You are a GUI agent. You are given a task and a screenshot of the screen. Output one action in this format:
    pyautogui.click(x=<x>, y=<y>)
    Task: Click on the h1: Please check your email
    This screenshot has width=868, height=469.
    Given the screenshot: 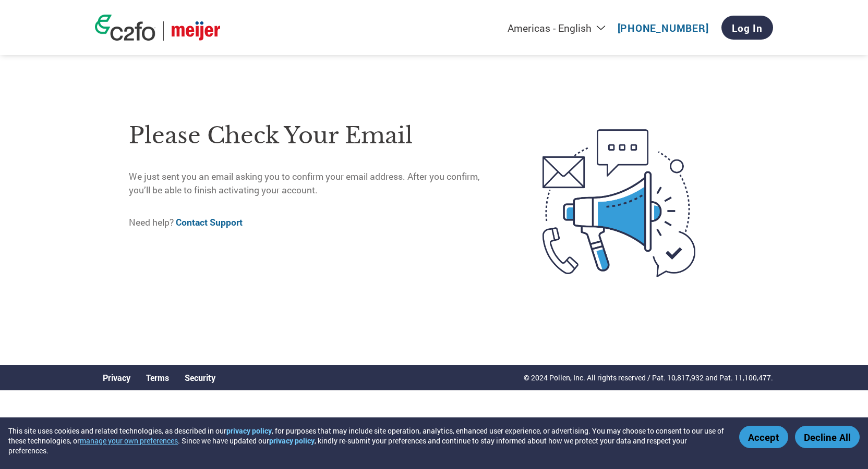 What is the action you would take?
    pyautogui.click(x=314, y=136)
    